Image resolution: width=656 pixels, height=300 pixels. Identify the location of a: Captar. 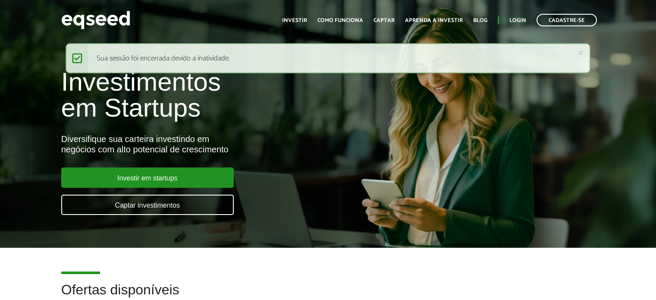
(384, 20).